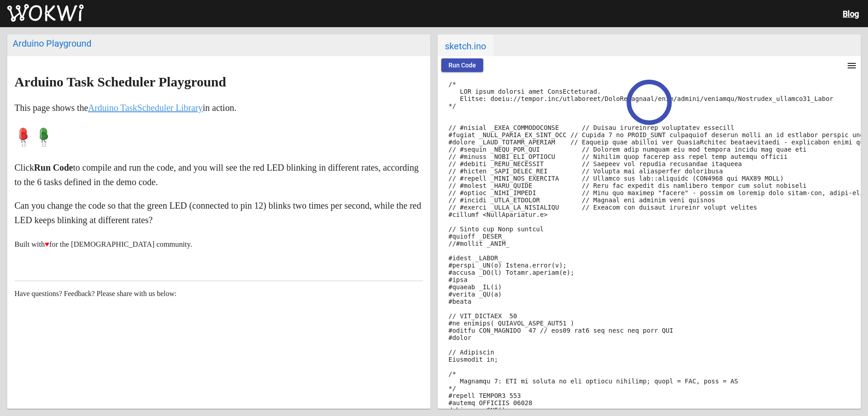 The image size is (868, 416). Describe the element at coordinates (462, 65) in the screenshot. I see `button: Run Code` at that location.